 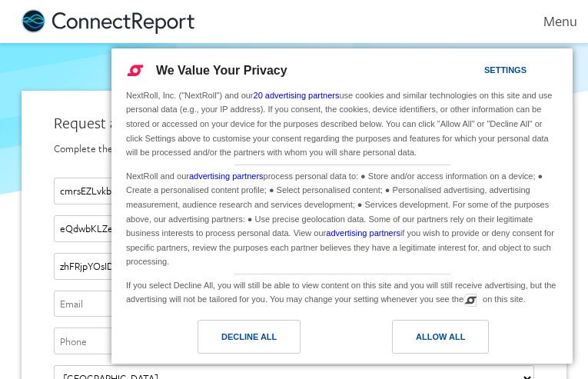 What do you see at coordinates (294, 228) in the screenshot?
I see `input: Last name` at bounding box center [294, 228].